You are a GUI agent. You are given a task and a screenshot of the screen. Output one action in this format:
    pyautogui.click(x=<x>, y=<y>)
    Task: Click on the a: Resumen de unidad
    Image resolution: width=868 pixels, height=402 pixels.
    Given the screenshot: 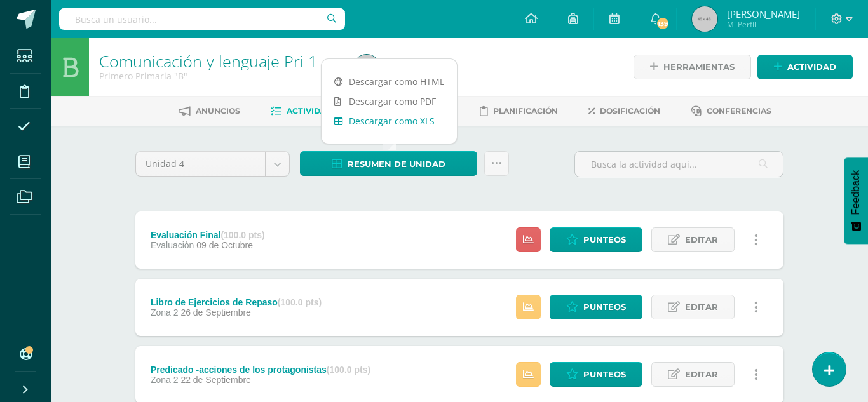 What is the action you would take?
    pyautogui.click(x=388, y=163)
    